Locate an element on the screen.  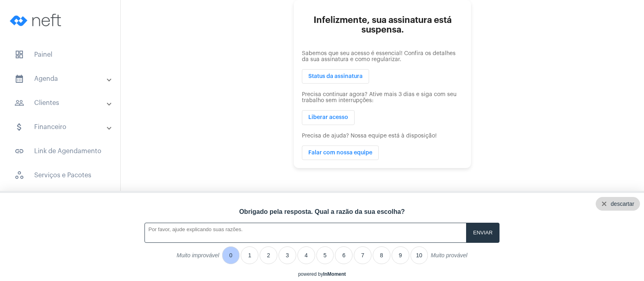
li: 10 is located at coordinates (420, 255).